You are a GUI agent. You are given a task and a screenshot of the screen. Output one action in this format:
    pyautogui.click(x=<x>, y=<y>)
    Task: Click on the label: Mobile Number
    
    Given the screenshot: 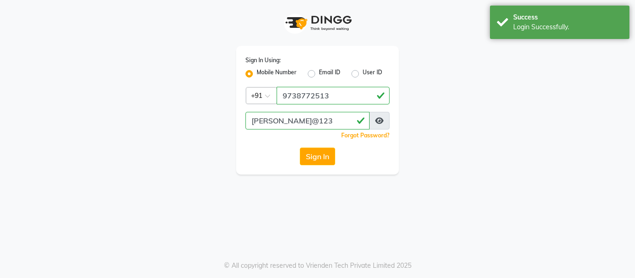 What is the action you would take?
    pyautogui.click(x=277, y=74)
    